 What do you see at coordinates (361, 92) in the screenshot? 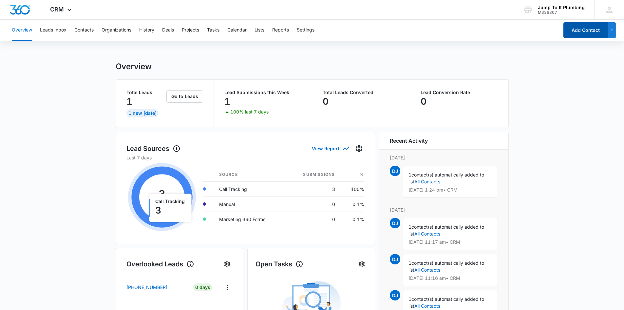
I see `p: Total Leads Converted` at bounding box center [361, 92].